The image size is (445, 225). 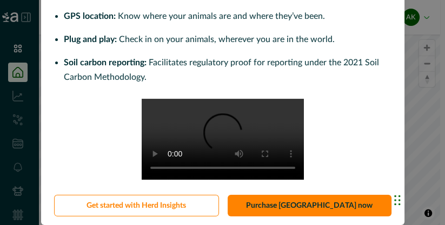 I want to click on div: Drag, so click(x=397, y=201).